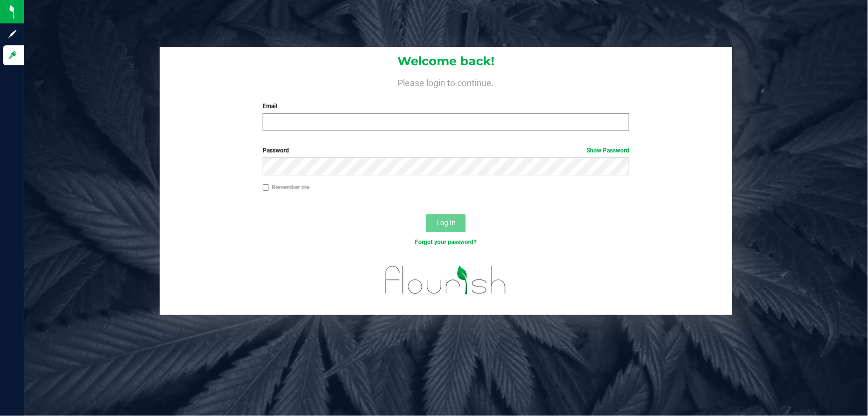 The width and height of the screenshot is (868, 416). What do you see at coordinates (446, 280) in the screenshot?
I see `img: flourish_logo.svg` at bounding box center [446, 280].